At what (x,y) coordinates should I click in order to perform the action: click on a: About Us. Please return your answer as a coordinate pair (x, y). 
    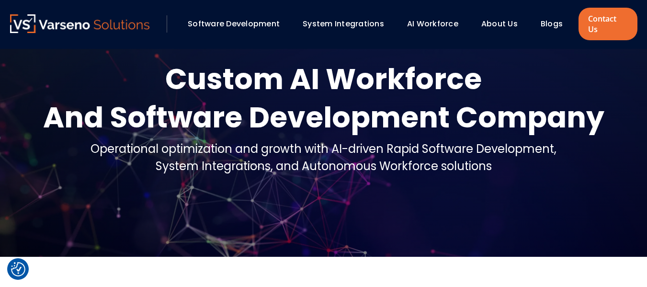
    Looking at the image, I should click on (499, 23).